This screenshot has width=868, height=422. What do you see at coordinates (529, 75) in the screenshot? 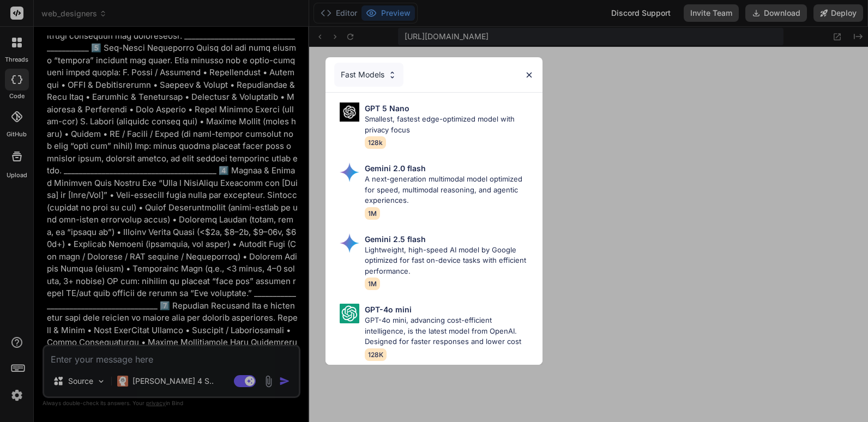
I see `img: close` at bounding box center [529, 75].